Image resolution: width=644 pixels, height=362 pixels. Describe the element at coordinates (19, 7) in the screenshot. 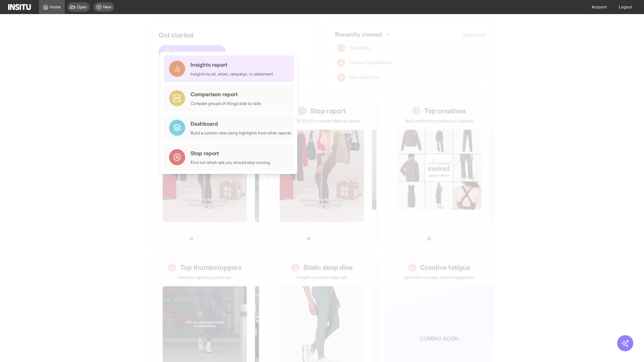

I see `img: Logo` at that location.